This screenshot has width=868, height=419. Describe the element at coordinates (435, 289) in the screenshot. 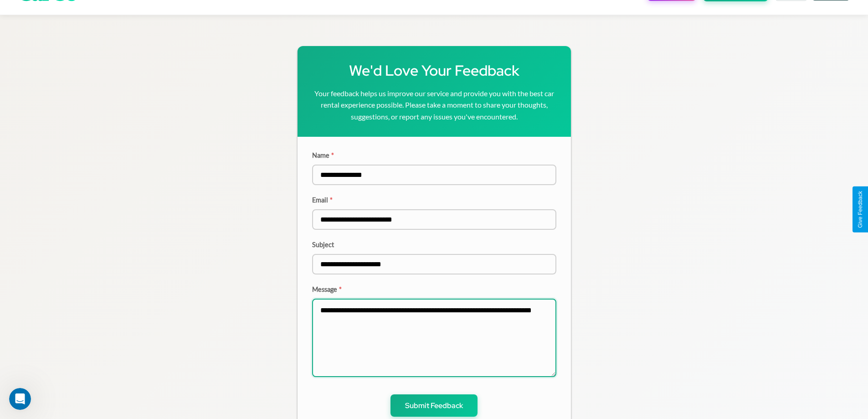

I see `label: Message` at that location.